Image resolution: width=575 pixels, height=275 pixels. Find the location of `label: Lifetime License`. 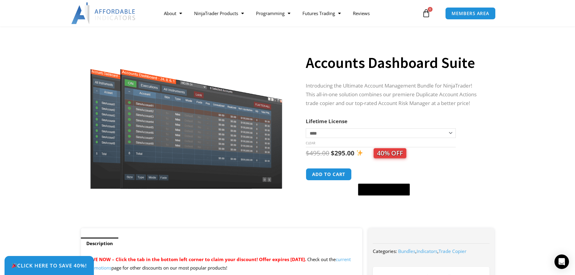

label: Lifetime License is located at coordinates (326, 121).